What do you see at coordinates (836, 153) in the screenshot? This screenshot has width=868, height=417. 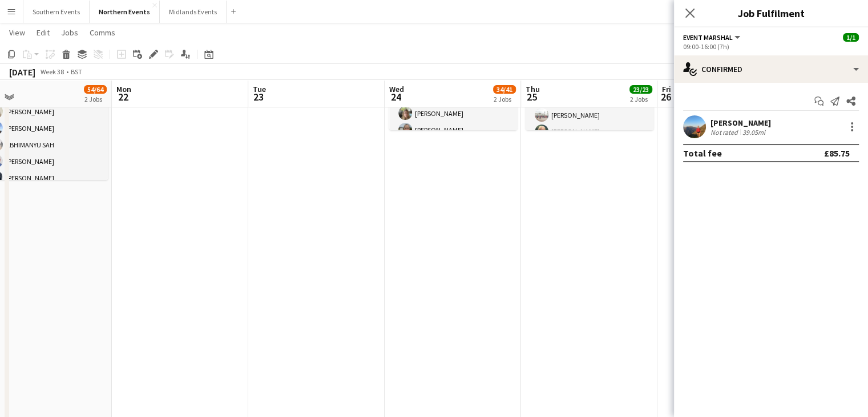 I see `div: £85.75` at bounding box center [836, 153].